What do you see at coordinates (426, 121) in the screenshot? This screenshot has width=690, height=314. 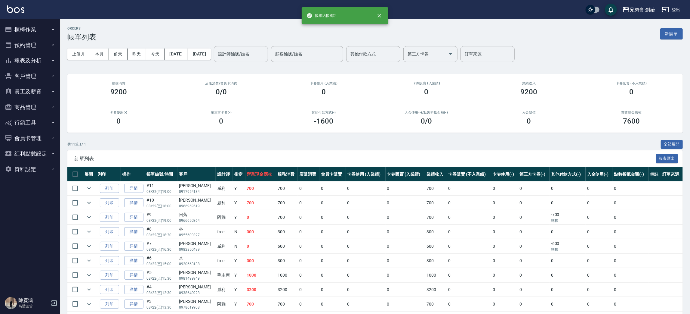 I see `h3: 0 /0` at bounding box center [426, 121].